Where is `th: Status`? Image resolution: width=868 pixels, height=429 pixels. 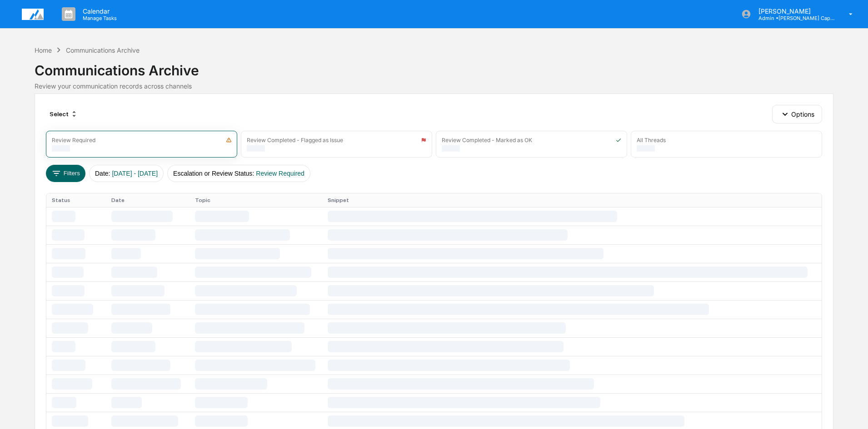 th: Status is located at coordinates (76, 200).